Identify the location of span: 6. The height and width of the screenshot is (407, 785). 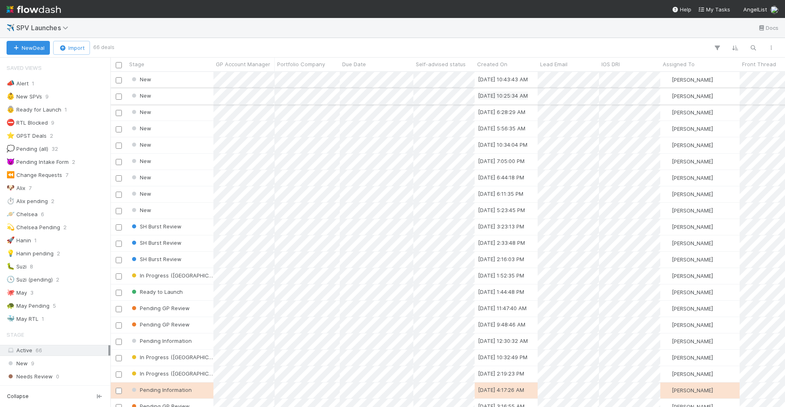
(43, 214).